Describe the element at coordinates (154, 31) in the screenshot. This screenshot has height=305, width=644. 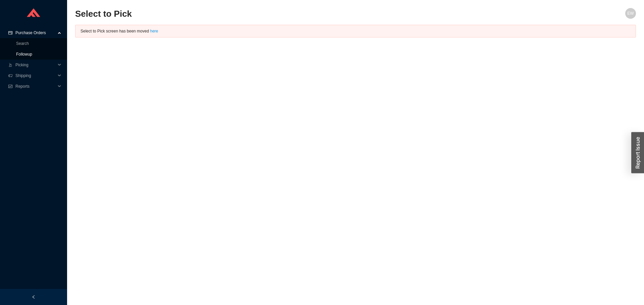
I see `a: here` at that location.